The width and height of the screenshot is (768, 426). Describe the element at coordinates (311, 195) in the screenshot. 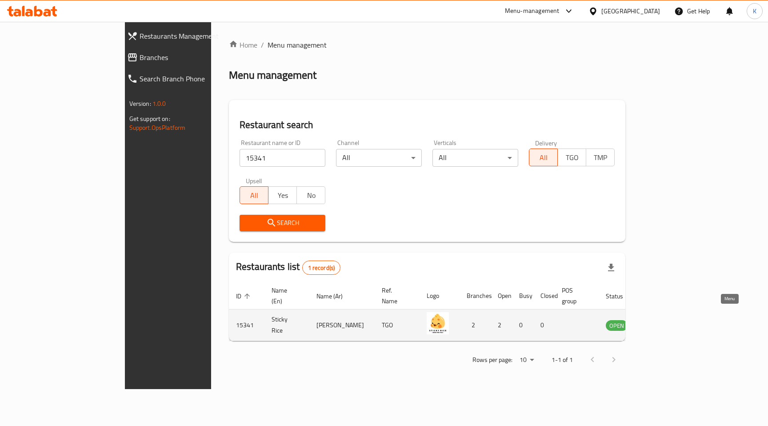

I see `span: No` at that location.